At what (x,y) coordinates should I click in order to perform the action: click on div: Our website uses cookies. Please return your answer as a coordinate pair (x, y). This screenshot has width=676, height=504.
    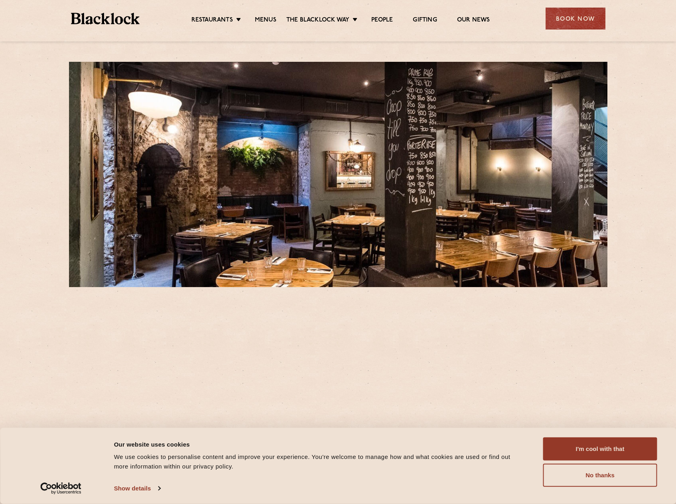
    Looking at the image, I should click on (320, 444).